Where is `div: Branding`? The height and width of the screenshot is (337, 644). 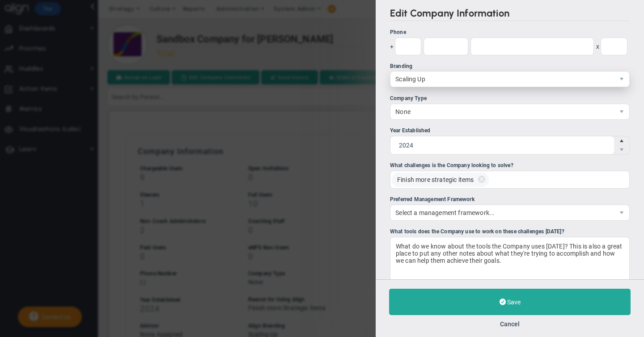 div: Branding is located at coordinates (510, 66).